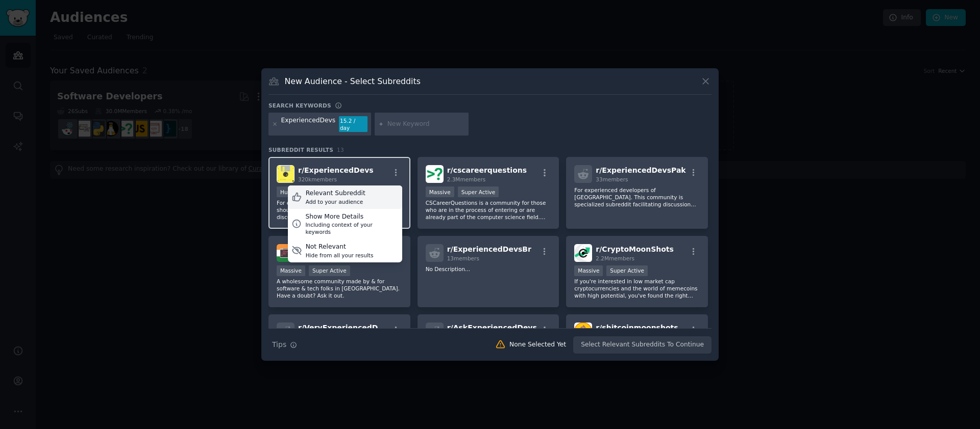  What do you see at coordinates (487, 170) in the screenshot?
I see `span: r/ cscareerquestions` at bounding box center [487, 170].